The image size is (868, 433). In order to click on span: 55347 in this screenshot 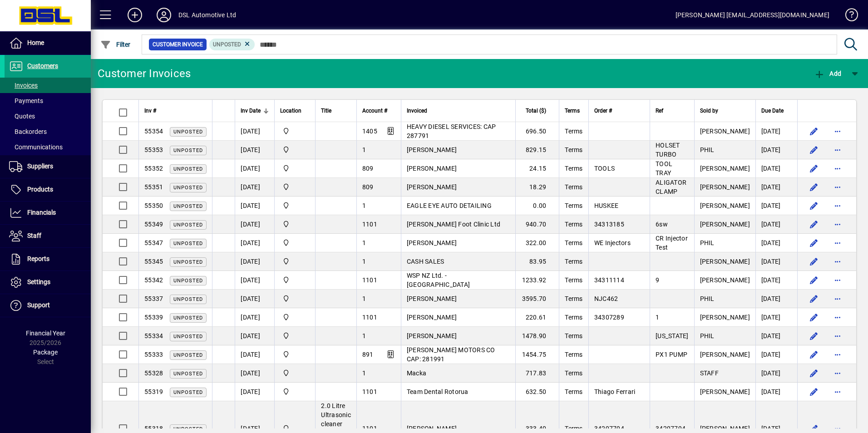, I will do `click(154, 243)`.